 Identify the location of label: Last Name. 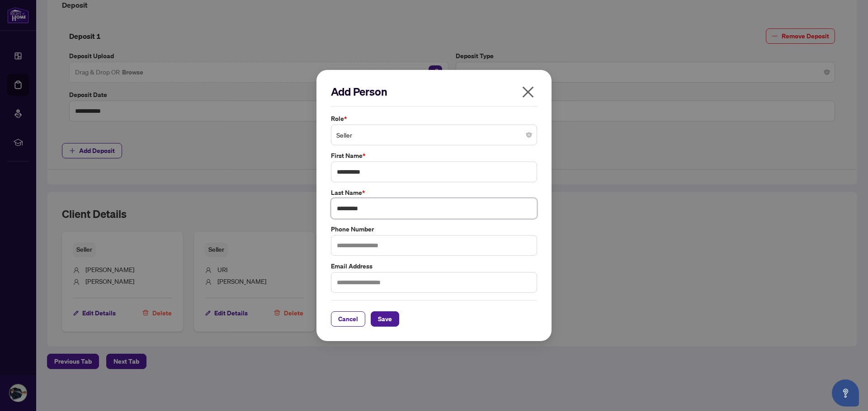
(434, 193).